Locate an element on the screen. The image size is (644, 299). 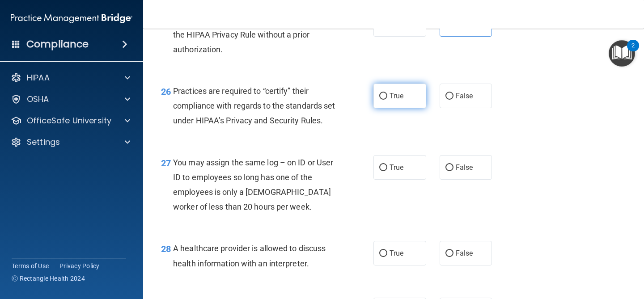
img: PMB logo is located at coordinates (72, 18).